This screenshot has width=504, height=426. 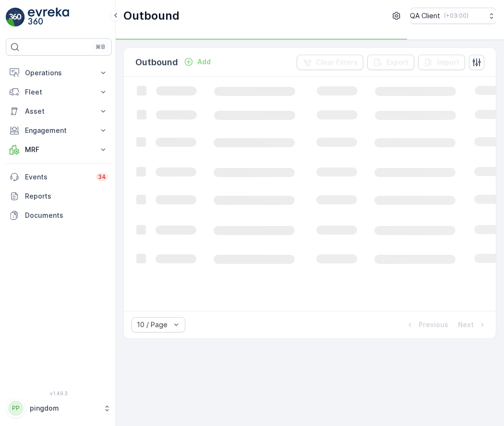 What do you see at coordinates (390, 62) in the screenshot?
I see `button: Export` at bounding box center [390, 62].